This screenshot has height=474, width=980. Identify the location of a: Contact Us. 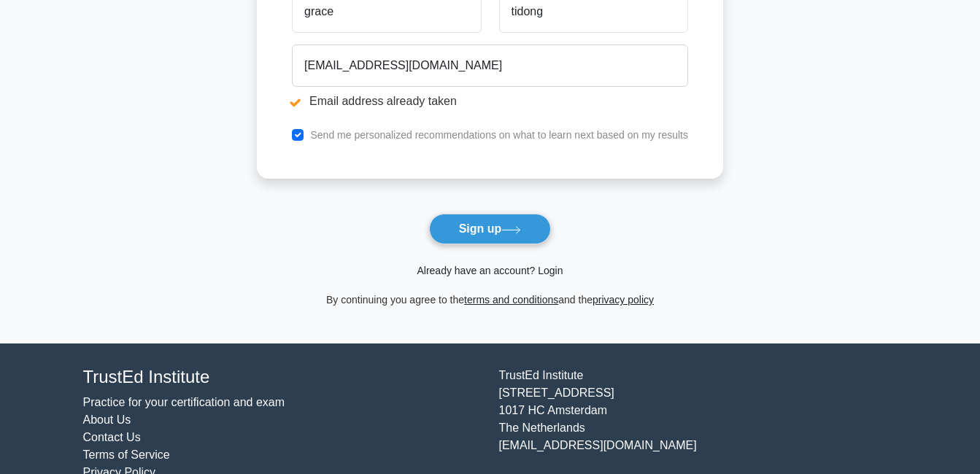
(111, 437).